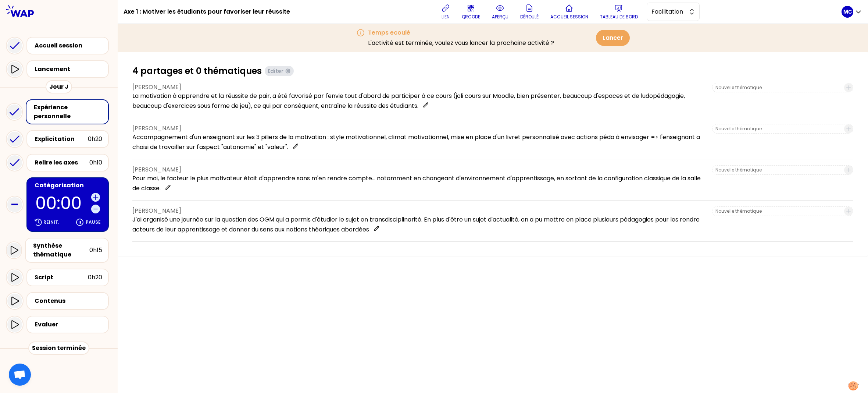  I want to click on div: Script, so click(61, 277).